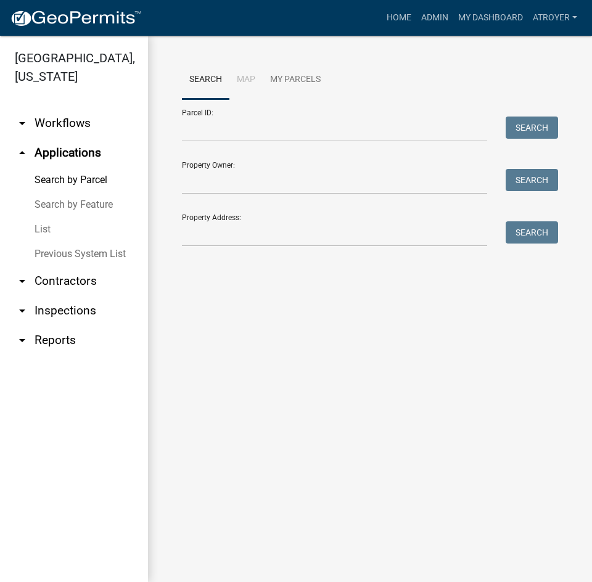 The height and width of the screenshot is (582, 592). Describe the element at coordinates (435, 18) in the screenshot. I see `a: Admin` at that location.